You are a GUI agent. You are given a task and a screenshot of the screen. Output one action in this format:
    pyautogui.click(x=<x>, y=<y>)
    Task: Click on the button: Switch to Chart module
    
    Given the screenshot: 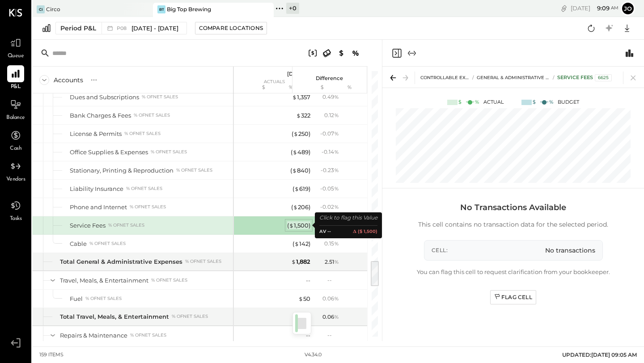 What is the action you would take?
    pyautogui.click(x=630, y=53)
    